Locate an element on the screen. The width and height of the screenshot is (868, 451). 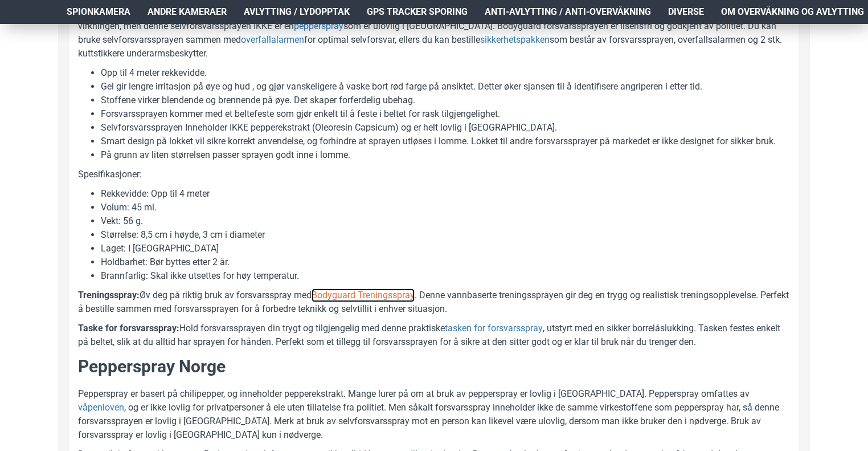
a: våpenloven is located at coordinates (101, 408).